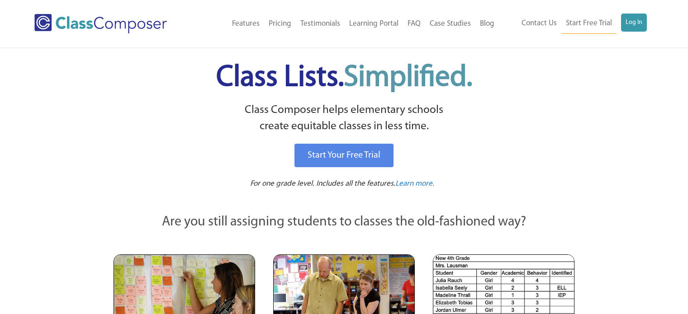  What do you see at coordinates (408, 78) in the screenshot?
I see `span: Simplified.` at bounding box center [408, 78].